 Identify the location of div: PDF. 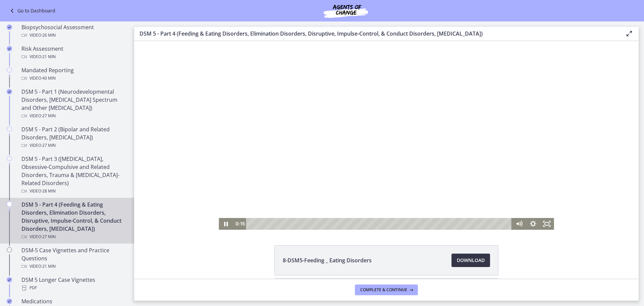
(74, 288).